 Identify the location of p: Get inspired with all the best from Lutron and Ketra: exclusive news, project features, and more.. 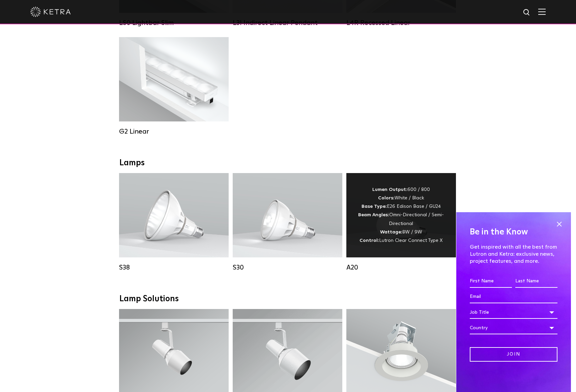
(514, 254).